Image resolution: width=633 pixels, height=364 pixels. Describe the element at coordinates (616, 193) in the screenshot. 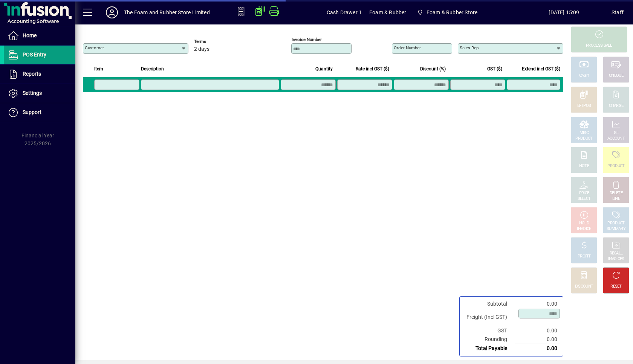

I see `div: DELETE` at that location.